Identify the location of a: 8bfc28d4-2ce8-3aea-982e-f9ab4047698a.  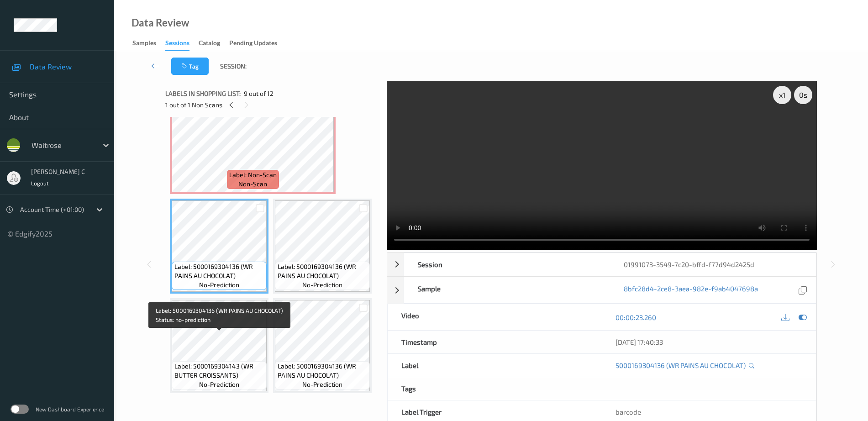
(691, 290).